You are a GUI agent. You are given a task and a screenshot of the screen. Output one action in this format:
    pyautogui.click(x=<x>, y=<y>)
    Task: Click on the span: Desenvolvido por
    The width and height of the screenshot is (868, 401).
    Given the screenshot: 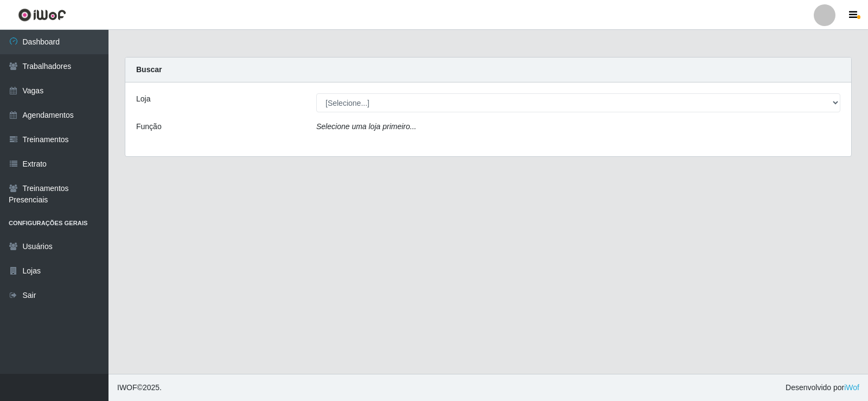 What is the action you would take?
    pyautogui.click(x=823, y=387)
    